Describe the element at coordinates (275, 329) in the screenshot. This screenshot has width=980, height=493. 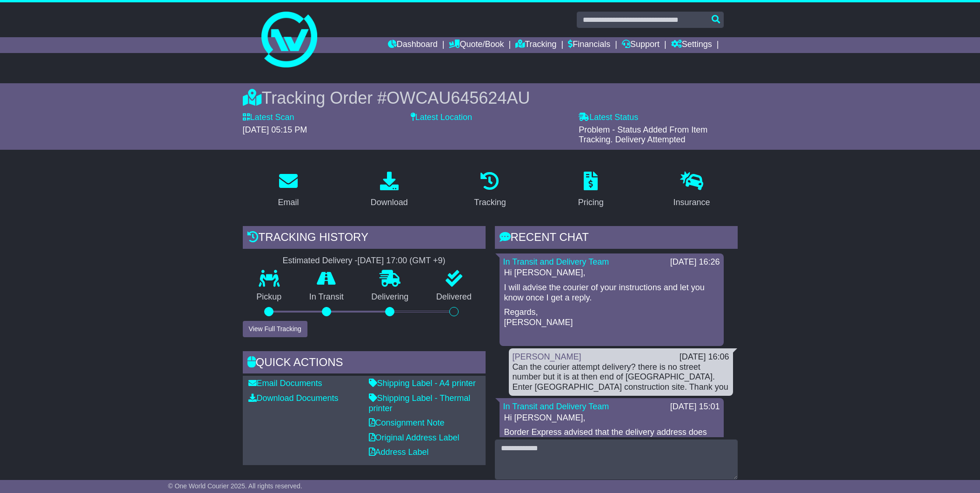
I see `button: View Full Tracking` at that location.